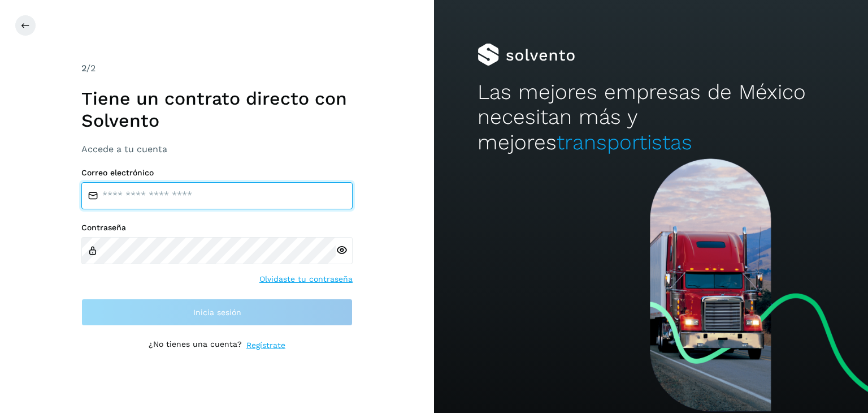 Image resolution: width=868 pixels, height=413 pixels. Describe the element at coordinates (217, 173) in the screenshot. I see `label: Correo electrónico` at that location.